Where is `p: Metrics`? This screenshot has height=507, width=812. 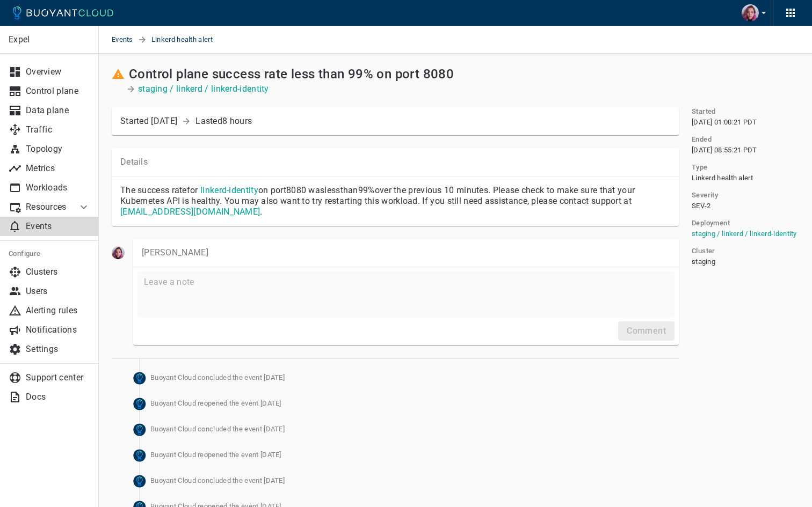 p: Metrics is located at coordinates (58, 169).